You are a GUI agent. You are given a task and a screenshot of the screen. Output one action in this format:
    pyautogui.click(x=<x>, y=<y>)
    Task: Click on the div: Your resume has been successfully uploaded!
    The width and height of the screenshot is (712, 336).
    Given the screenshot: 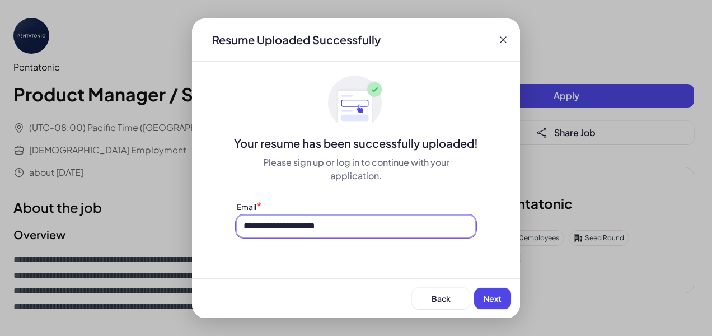 What is the action you would take?
    pyautogui.click(x=356, y=143)
    